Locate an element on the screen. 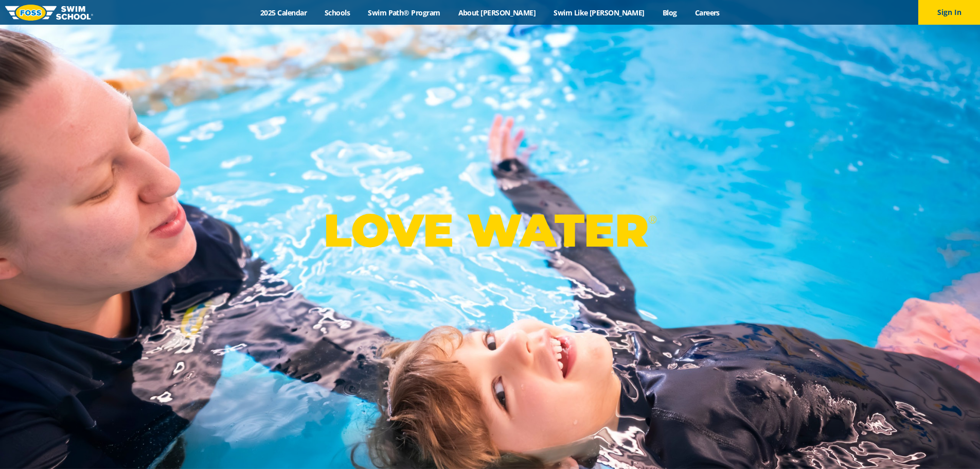 This screenshot has width=980, height=469. a: Careers is located at coordinates (707, 12).